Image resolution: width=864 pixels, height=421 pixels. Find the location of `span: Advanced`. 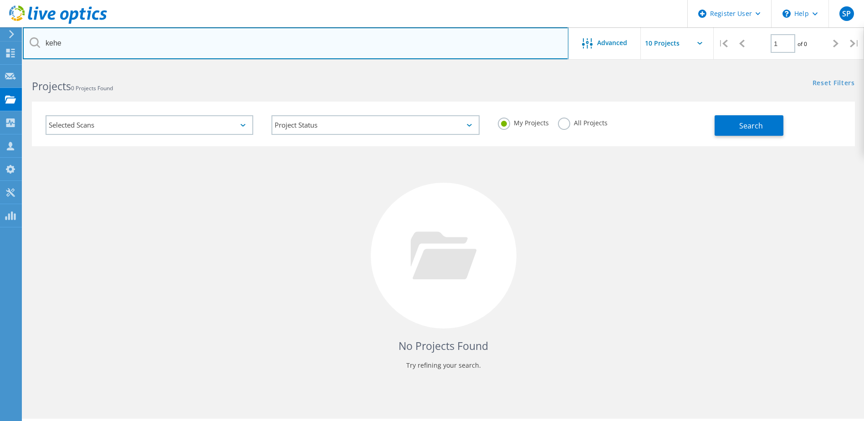

span: Advanced is located at coordinates (612, 43).